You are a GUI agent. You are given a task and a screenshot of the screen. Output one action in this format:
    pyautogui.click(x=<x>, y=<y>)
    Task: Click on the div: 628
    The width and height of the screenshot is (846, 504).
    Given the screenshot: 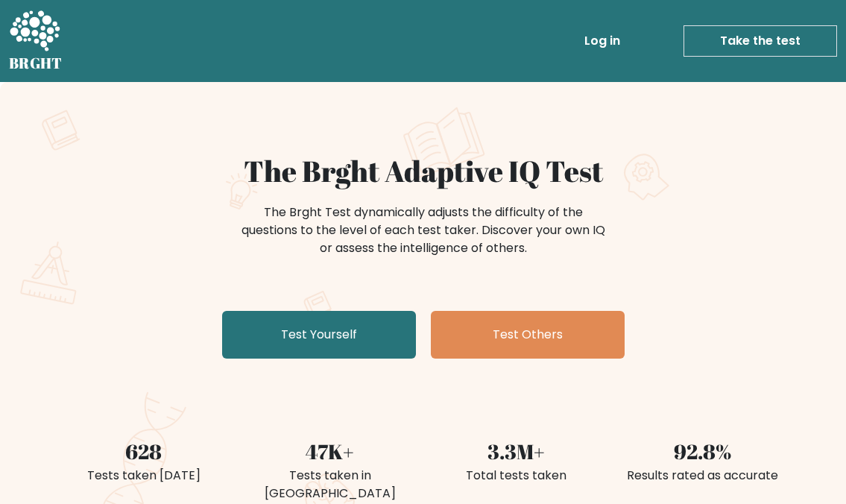 What is the action you would take?
    pyautogui.click(x=144, y=451)
    